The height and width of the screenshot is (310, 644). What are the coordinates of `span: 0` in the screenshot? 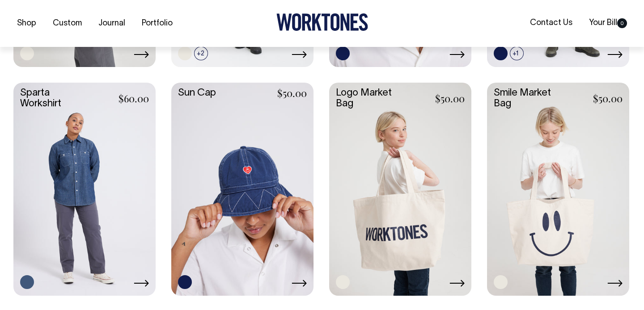 It's located at (622, 23).